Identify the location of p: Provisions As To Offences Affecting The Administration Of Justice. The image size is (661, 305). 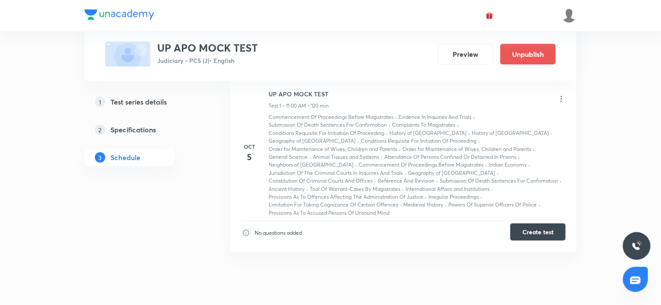
(346, 197).